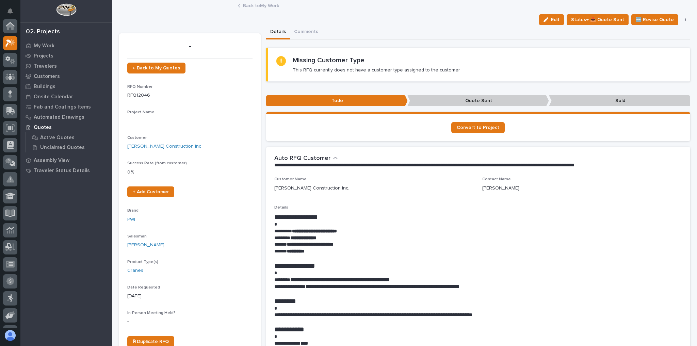 Image resolution: width=697 pixels, height=346 pixels. I want to click on a: Quotes, so click(66, 127).